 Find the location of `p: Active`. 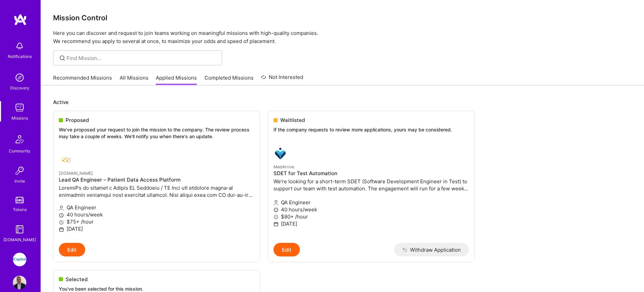

p: Active is located at coordinates (343, 102).